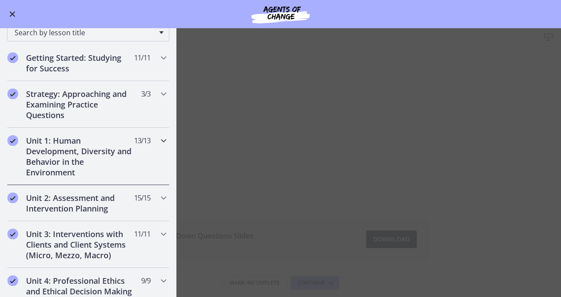 This screenshot has height=297, width=561. Describe the element at coordinates (80, 286) in the screenshot. I see `h2: Unit 4: Professional Ethics and Ethical Decision Making` at that location.